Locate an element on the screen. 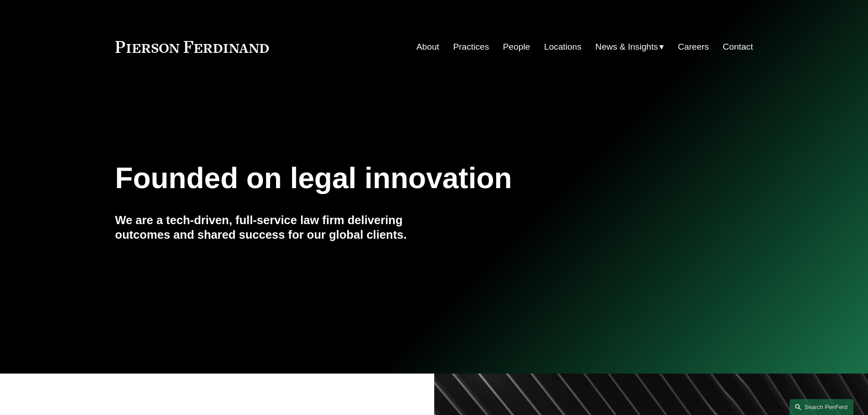 Image resolution: width=868 pixels, height=415 pixels. h1: Founded on legal innovation is located at coordinates (381, 179).